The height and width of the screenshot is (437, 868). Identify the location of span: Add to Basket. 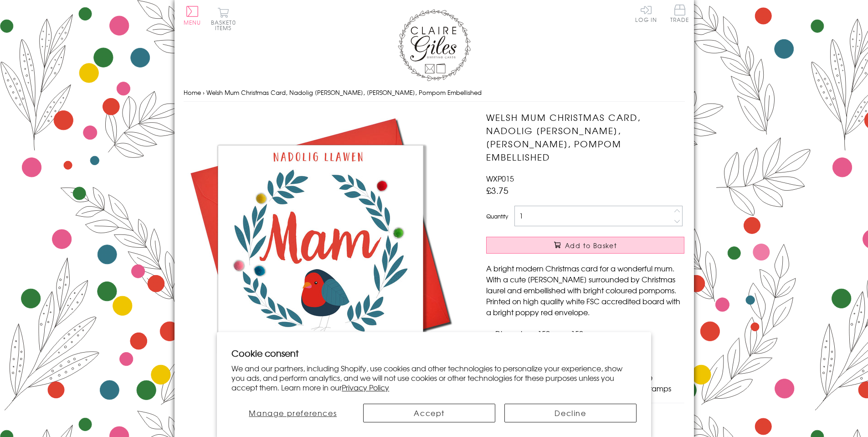
(591, 245).